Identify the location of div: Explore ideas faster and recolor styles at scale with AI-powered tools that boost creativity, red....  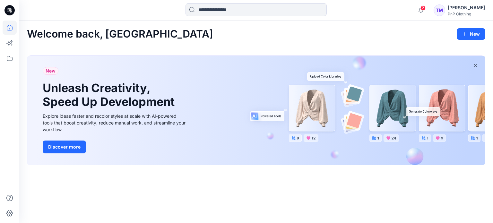
(115, 123).